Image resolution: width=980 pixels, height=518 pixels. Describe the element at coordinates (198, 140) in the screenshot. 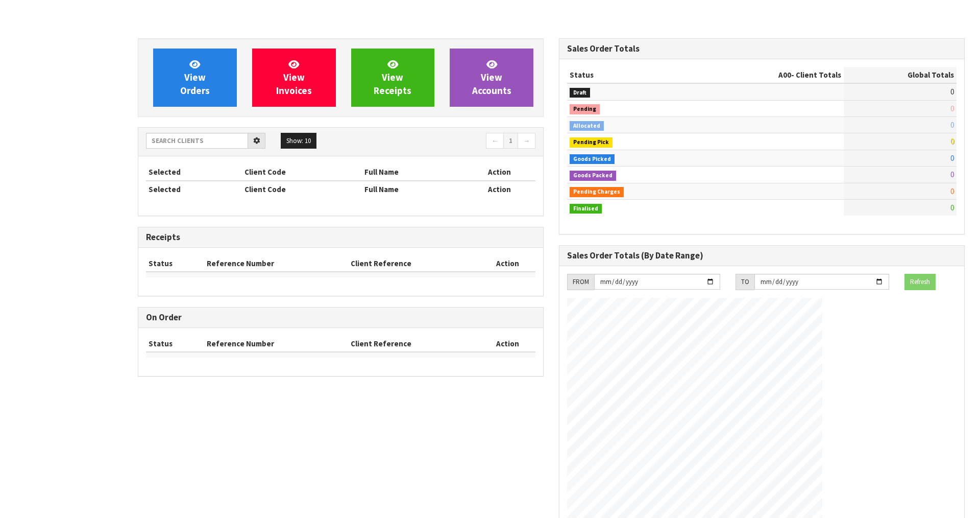

I see `input: Search clients` at that location.